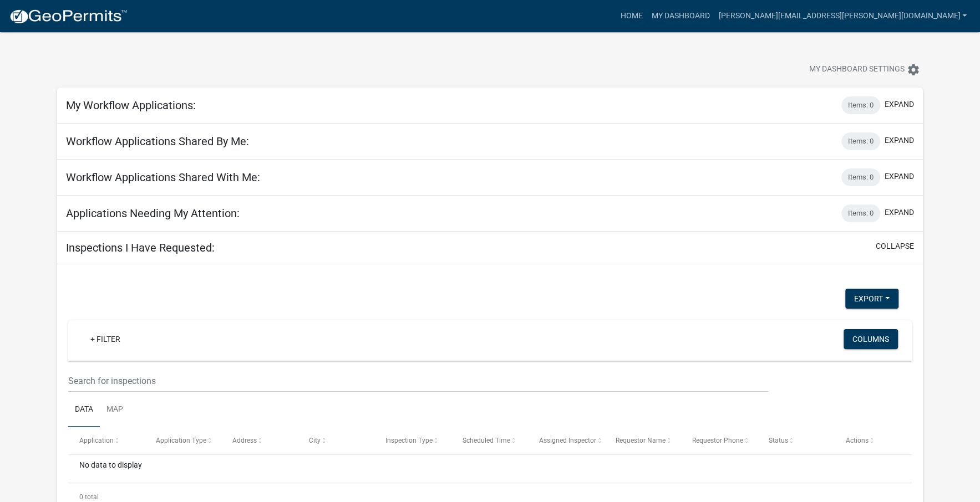  What do you see at coordinates (870, 339) in the screenshot?
I see `button: Columns` at bounding box center [870, 339].